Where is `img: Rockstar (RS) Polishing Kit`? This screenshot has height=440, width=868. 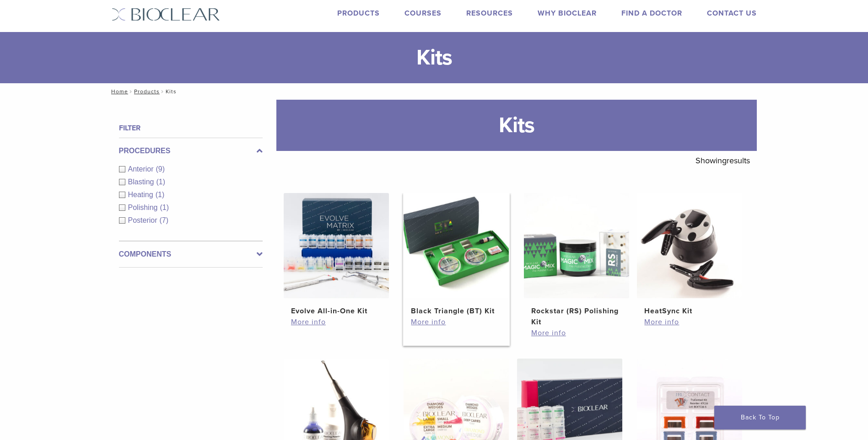 img: Rockstar (RS) Polishing Kit is located at coordinates (576, 246).